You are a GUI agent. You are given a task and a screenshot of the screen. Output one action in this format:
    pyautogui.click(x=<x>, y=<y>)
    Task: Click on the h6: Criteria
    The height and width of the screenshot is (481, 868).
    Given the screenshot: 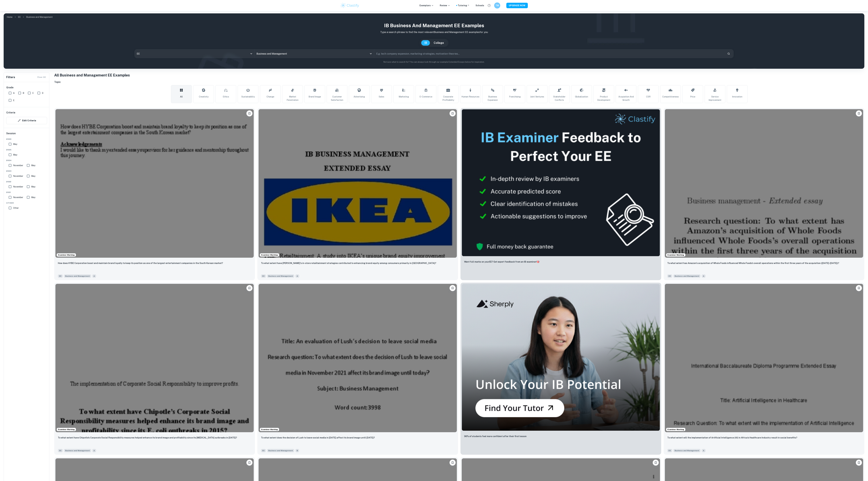 What is the action you would take?
    pyautogui.click(x=11, y=113)
    